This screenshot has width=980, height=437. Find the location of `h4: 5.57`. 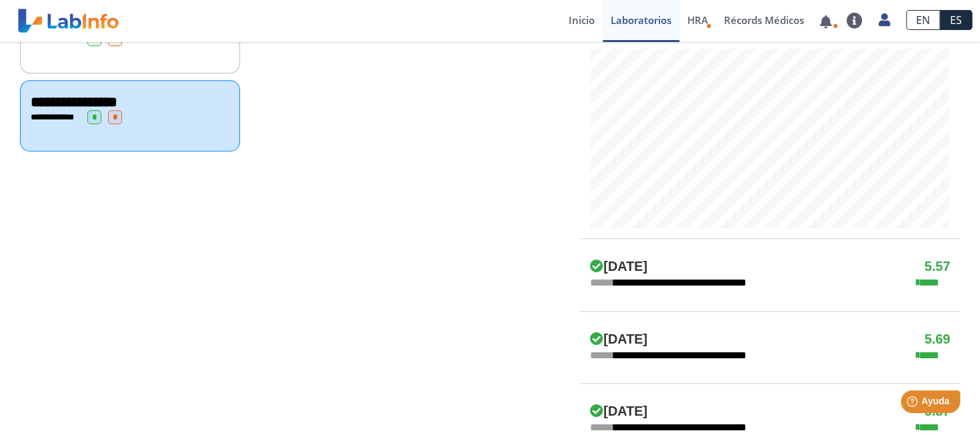

h4: 5.57 is located at coordinates (936, 267).